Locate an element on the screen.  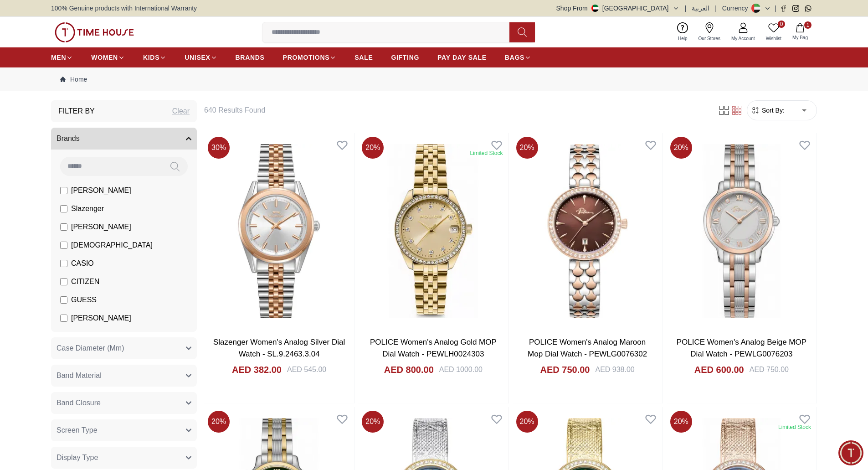
a: Facebook is located at coordinates (783, 8).